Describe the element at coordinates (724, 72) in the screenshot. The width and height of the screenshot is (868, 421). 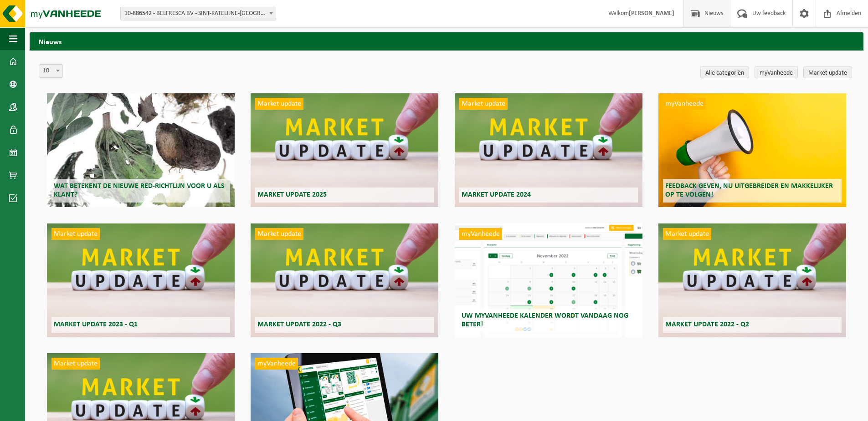
I see `a: Alle categoriën` at that location.